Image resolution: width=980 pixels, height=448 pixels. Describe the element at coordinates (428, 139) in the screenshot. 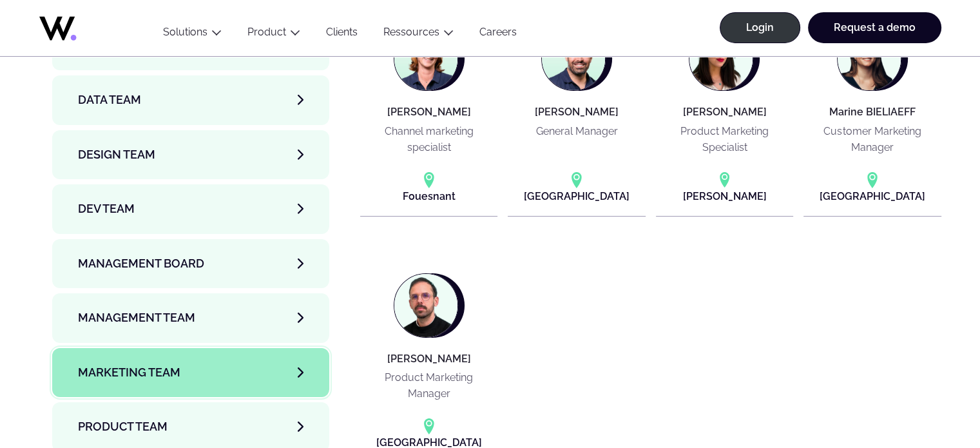

I see `p: Channel marketing specialist` at that location.